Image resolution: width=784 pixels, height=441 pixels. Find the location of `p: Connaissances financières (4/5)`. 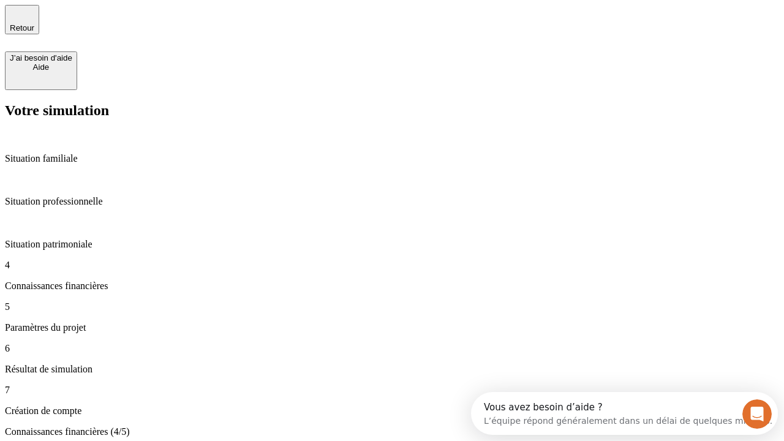

p: Connaissances financières (4/5) is located at coordinates (392, 432).